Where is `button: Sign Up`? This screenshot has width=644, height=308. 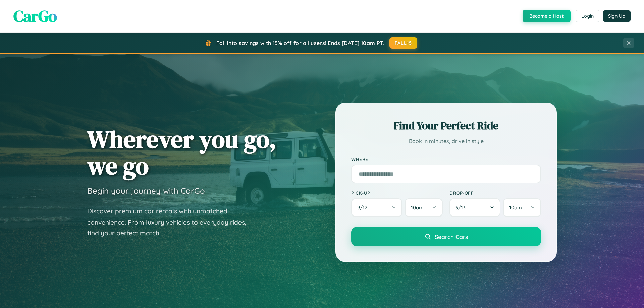
button: Sign Up is located at coordinates (616, 16).